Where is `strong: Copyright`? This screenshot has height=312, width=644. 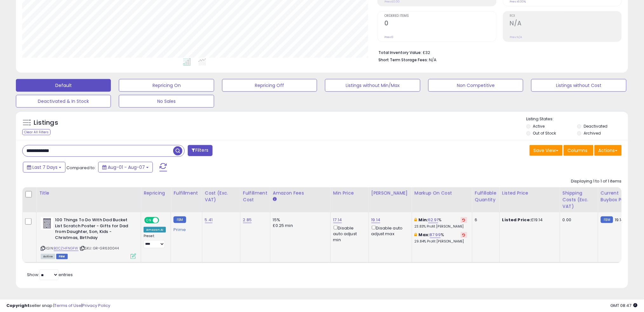 strong: Copyright is located at coordinates (17, 306).